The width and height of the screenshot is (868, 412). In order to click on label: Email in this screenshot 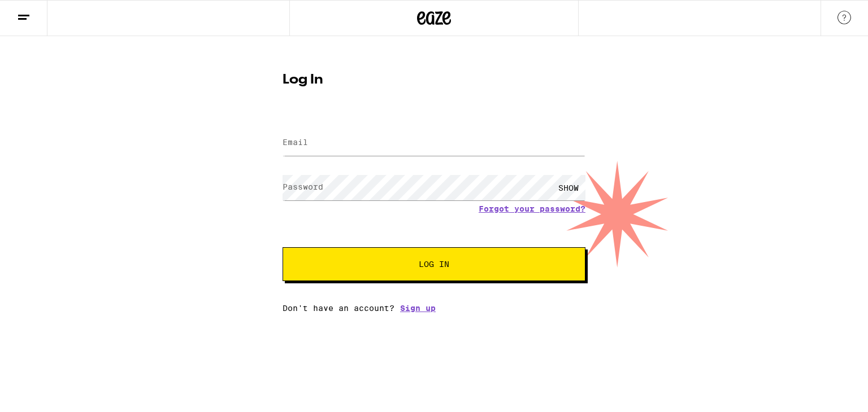, I will do `click(295, 143)`.